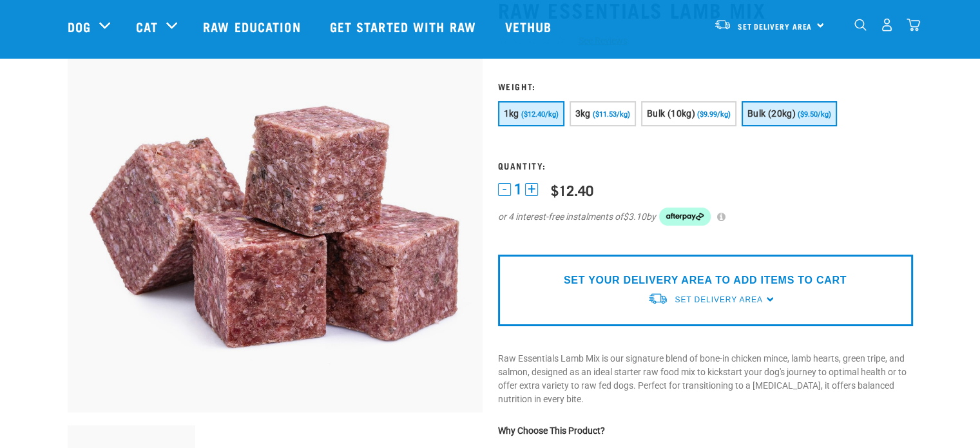  What do you see at coordinates (572, 189) in the screenshot?
I see `div: $12.40` at bounding box center [572, 189].